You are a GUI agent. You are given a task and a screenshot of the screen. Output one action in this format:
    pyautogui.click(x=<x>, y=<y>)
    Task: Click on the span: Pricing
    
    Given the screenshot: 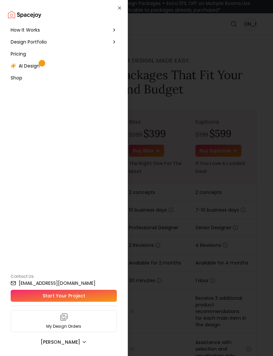 What is the action you would take?
    pyautogui.click(x=18, y=54)
    